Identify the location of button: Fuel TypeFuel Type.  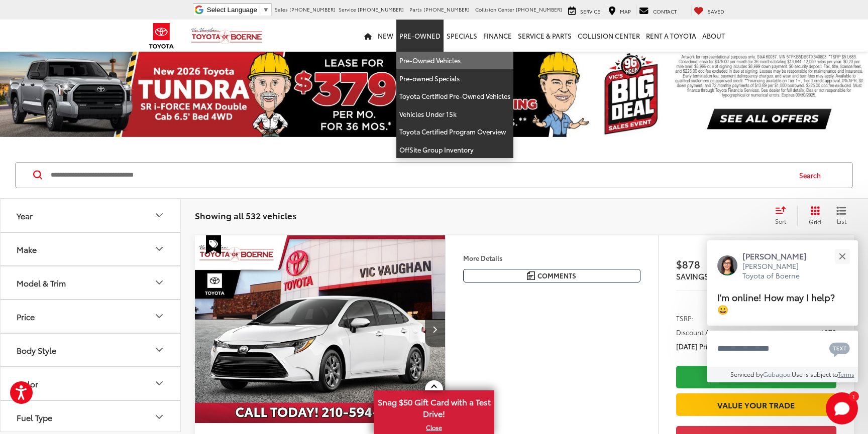
(91, 417).